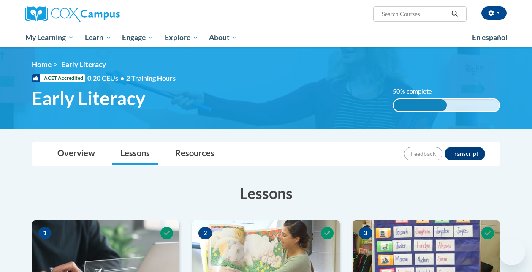 This screenshot has height=272, width=532. I want to click on a: My Learning, so click(49, 38).